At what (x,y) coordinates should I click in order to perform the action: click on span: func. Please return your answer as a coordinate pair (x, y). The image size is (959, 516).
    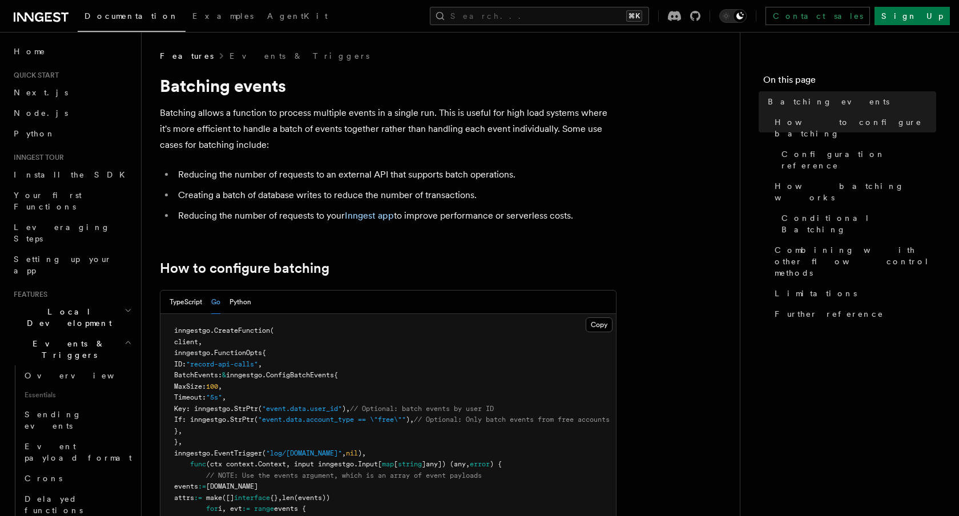
    Looking at the image, I should click on (198, 464).